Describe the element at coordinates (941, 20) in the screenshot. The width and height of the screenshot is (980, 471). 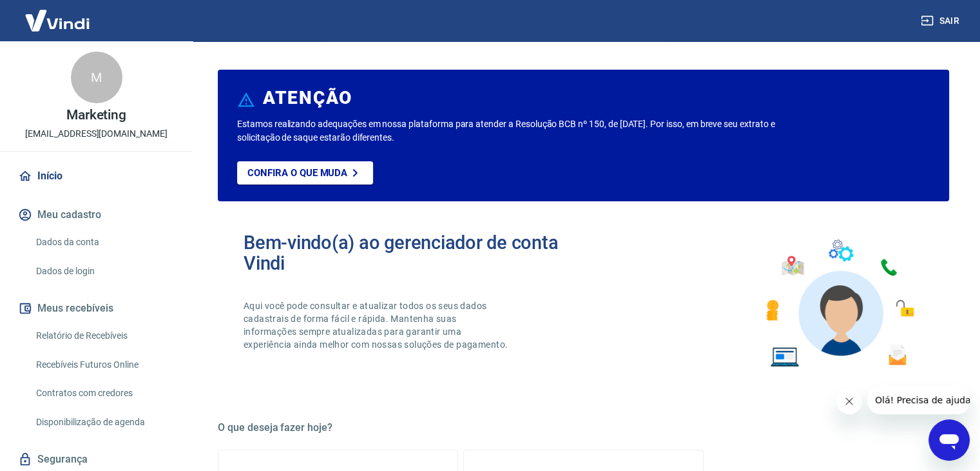
I see `button: Sair` at that location.